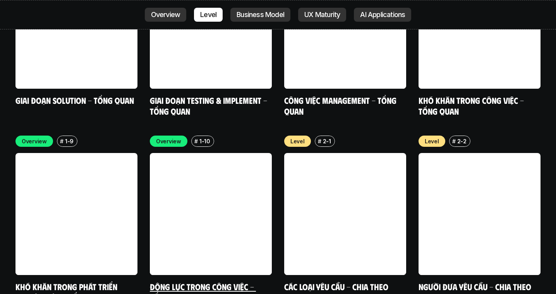 This screenshot has width=556, height=294. I want to click on a: Khó khăn trong công việc - Tổng quan, so click(472, 105).